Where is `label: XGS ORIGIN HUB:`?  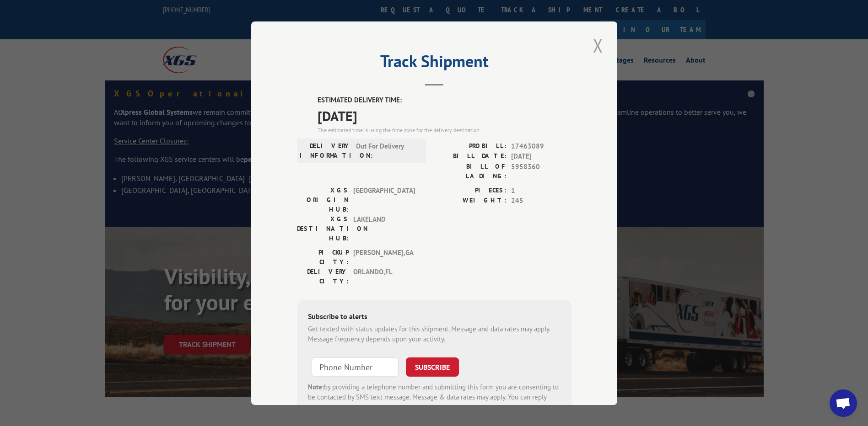 label: XGS ORIGIN HUB: is located at coordinates (323, 199).